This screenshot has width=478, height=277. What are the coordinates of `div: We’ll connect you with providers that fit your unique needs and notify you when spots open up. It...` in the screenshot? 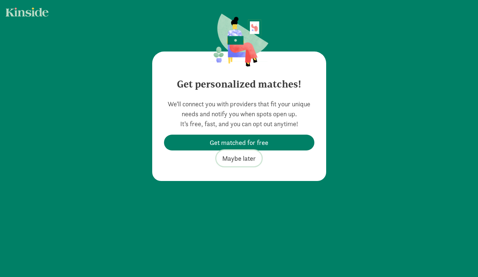 It's located at (239, 133).